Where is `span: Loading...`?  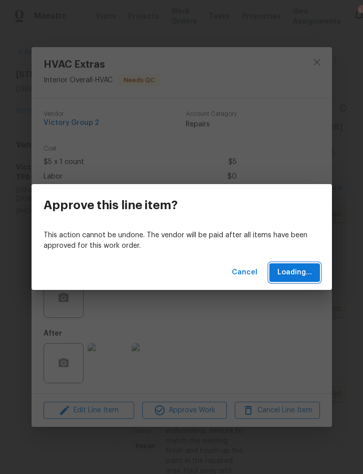 span: Loading... is located at coordinates (295, 272).